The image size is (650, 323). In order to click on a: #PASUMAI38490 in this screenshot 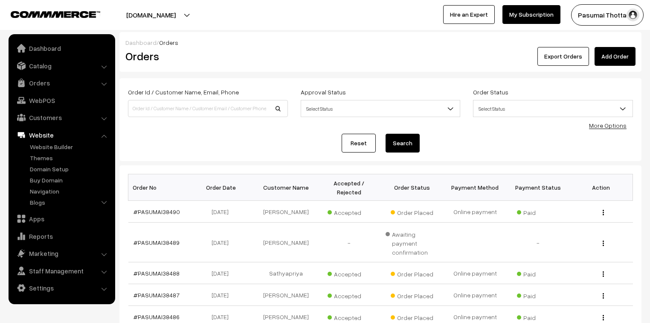, I will do `click(157, 211)`.